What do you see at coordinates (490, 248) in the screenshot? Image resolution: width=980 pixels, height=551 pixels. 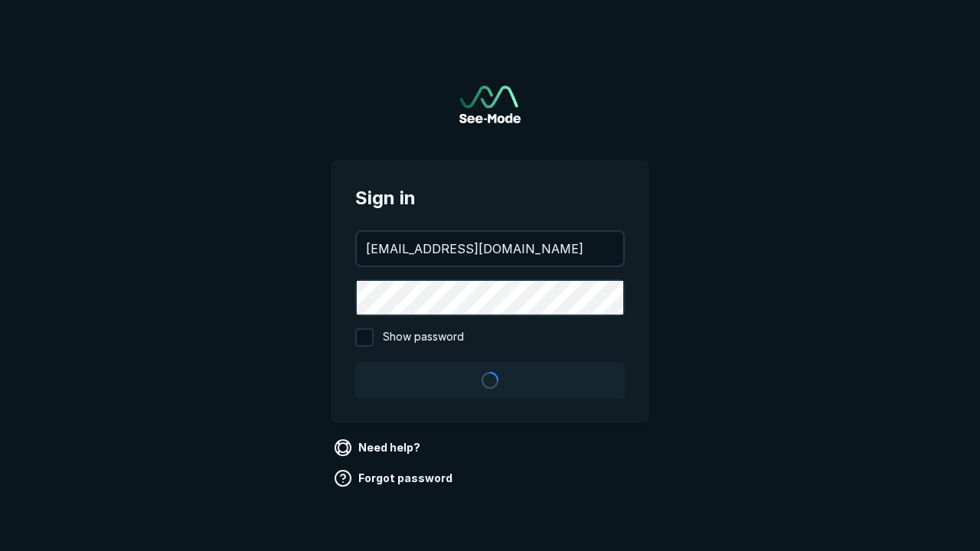 I see `input: your@email.com` at bounding box center [490, 248].